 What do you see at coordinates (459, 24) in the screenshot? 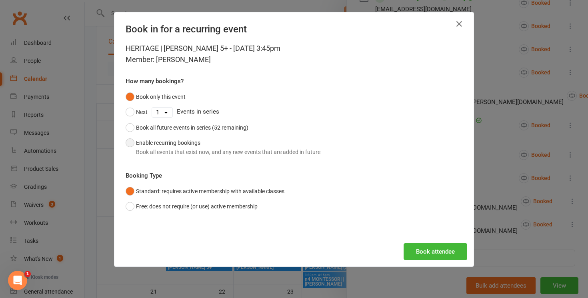
I see `button: Close` at bounding box center [459, 24].